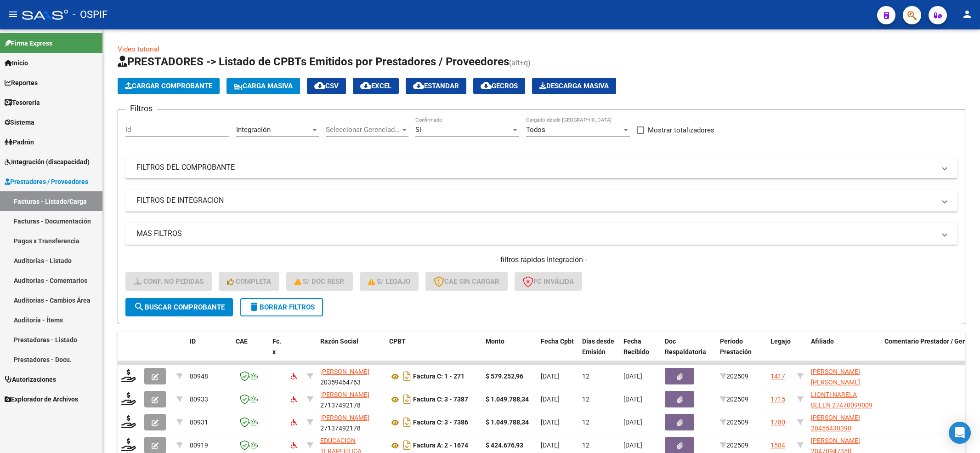 Image resolution: width=980 pixels, height=453 pixels. I want to click on datatable-header-cell: Doc Respaldatoria, so click(688, 351).